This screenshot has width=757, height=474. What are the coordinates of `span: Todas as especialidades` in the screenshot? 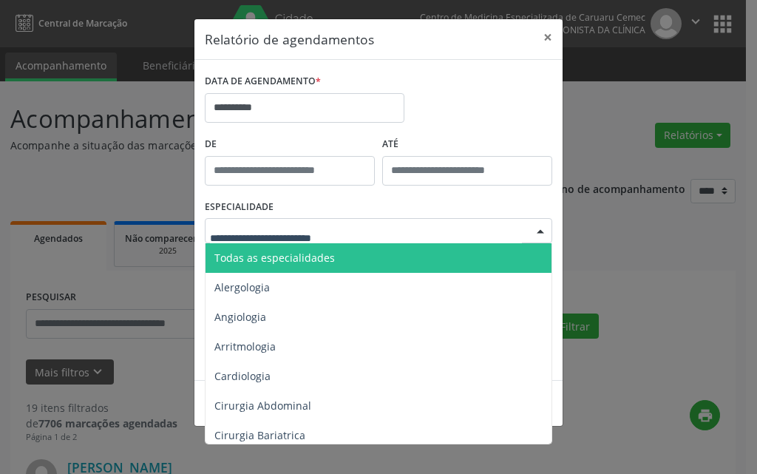 It's located at (274, 257).